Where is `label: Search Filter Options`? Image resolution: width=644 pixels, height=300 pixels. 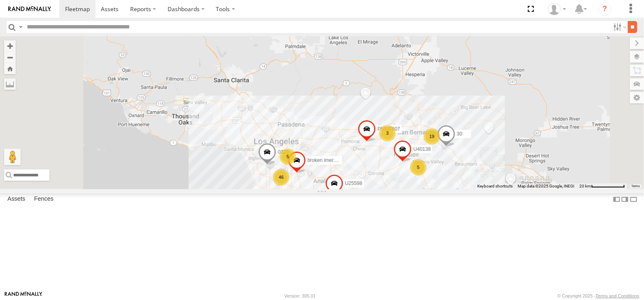 label: Search Filter Options is located at coordinates (619, 27).